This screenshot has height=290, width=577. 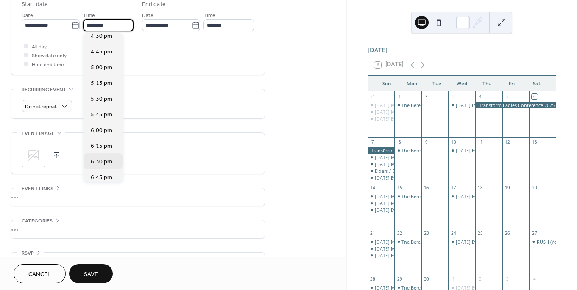 I want to click on span: Event links, so click(x=37, y=188).